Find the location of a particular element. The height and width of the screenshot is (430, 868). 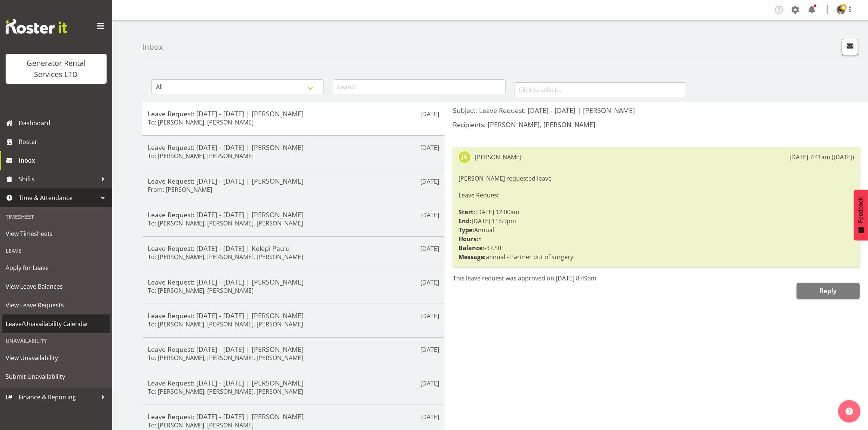

strong: Hours: is located at coordinates (469, 239).